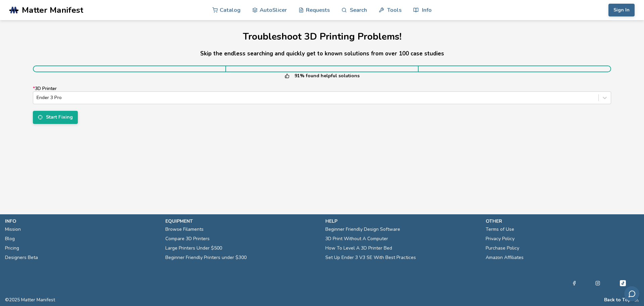 The height and width of the screenshot is (306, 644). Describe the element at coordinates (574, 283) in the screenshot. I see `a: Facebook` at that location.